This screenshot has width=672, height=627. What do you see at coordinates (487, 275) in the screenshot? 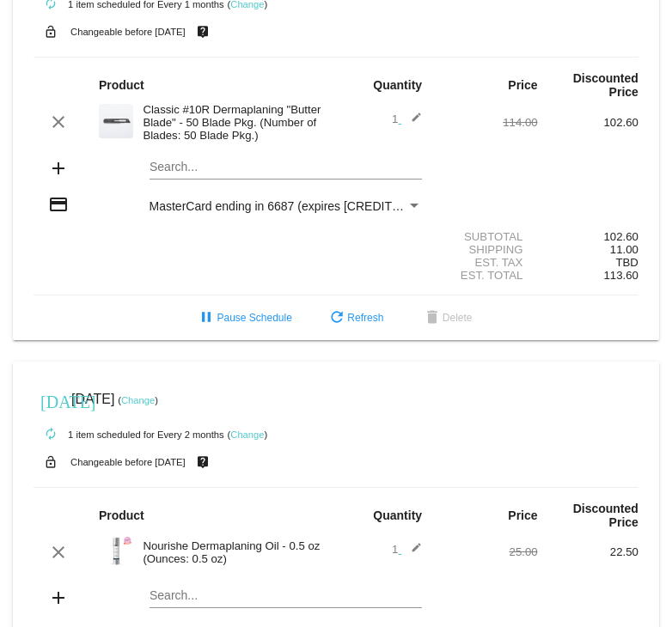
I see `div: Est. Total` at bounding box center [487, 275].